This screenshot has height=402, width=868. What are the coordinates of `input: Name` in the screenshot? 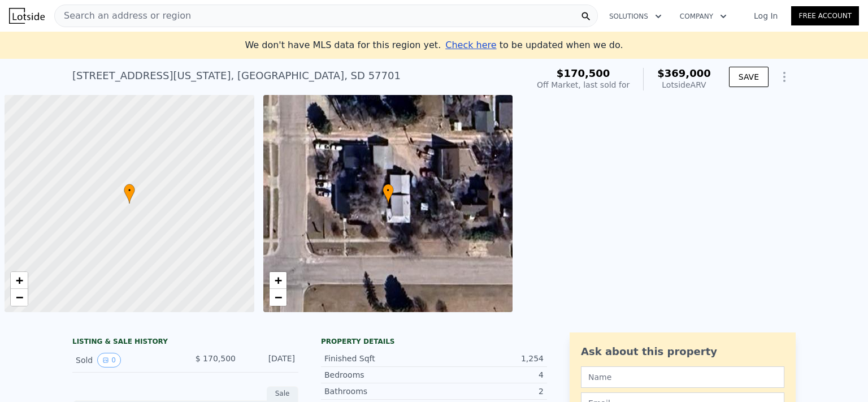 It's located at (683, 377).